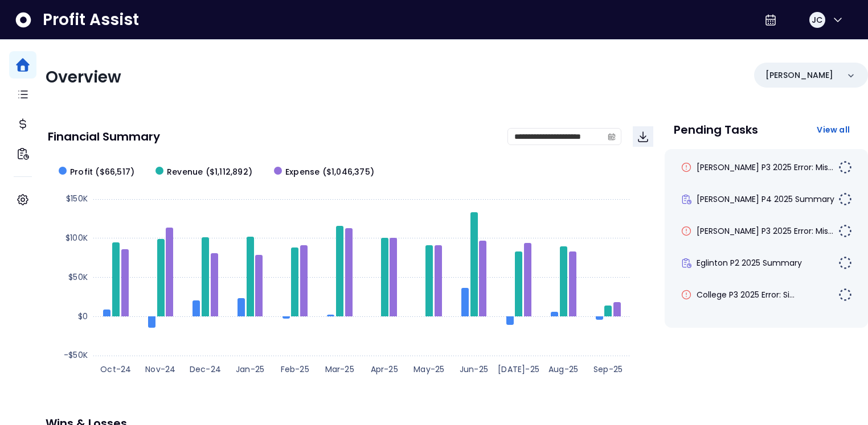 This screenshot has height=425, width=868. Describe the element at coordinates (76, 238) in the screenshot. I see `text: $100K` at that location.